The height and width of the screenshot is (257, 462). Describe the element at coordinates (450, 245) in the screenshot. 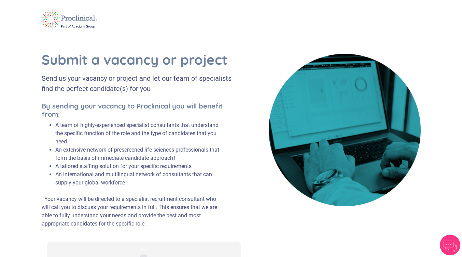

I see `img: Chatbot` at that location.